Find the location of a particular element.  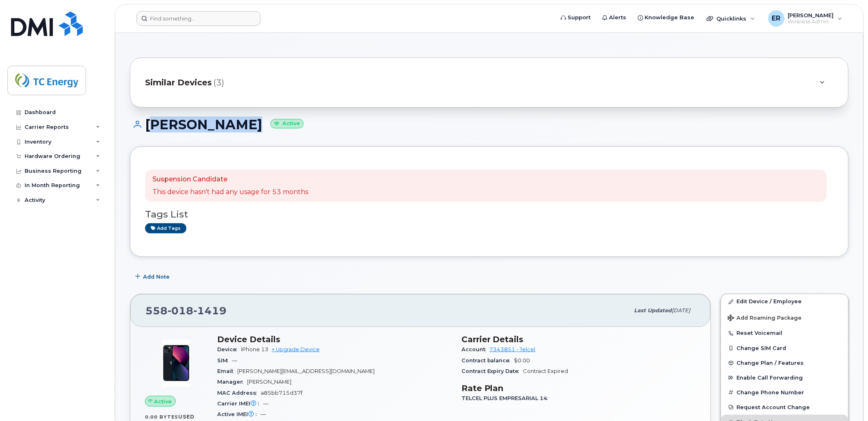

span: Email is located at coordinates (227, 371).